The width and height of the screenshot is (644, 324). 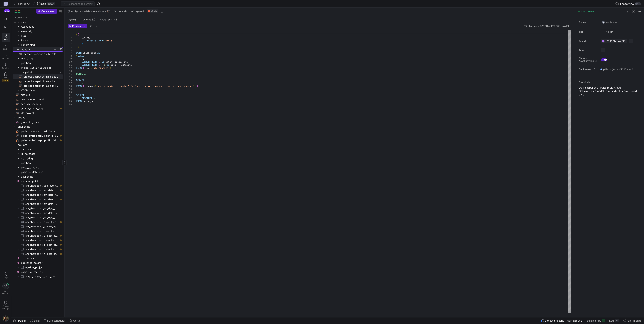 What do you see at coordinates (40, 113) in the screenshot?
I see `span: stg_project​​​​​​​​​​` at bounding box center [40, 113].